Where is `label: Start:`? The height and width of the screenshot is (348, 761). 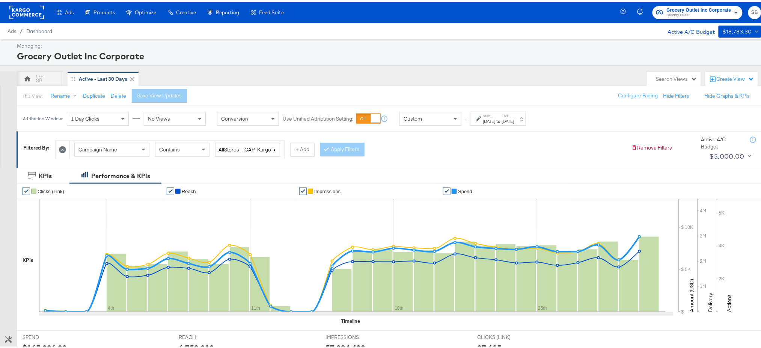
label: Start: is located at coordinates (489, 114).